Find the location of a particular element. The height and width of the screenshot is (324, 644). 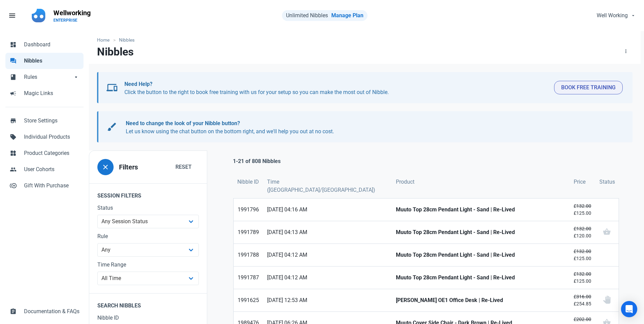

span: control_point_duplicate is located at coordinates (14, 185).